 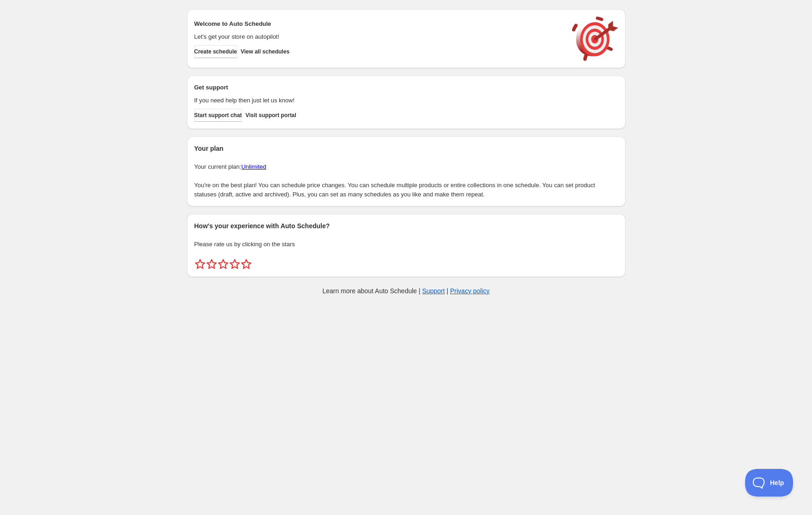 What do you see at coordinates (271, 115) in the screenshot?
I see `a: Visit support portal` at bounding box center [271, 115].